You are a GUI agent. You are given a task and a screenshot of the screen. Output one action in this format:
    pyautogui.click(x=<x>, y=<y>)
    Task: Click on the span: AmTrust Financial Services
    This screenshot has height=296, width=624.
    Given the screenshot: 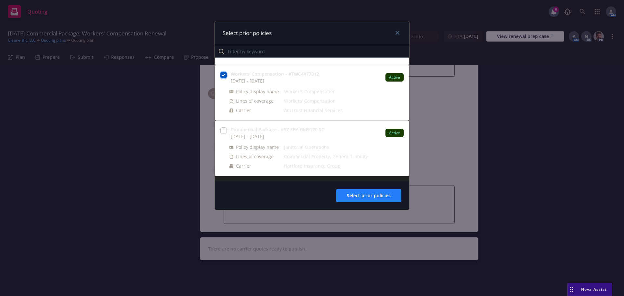 What is the action you would take?
    pyautogui.click(x=344, y=110)
    